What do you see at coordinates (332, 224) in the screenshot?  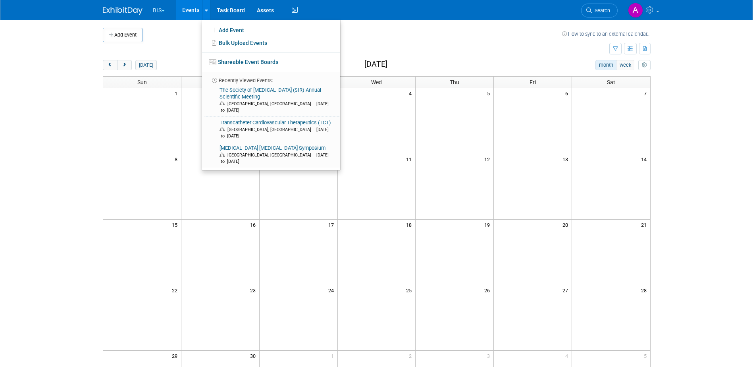 I see `span: 17` at bounding box center [332, 224].